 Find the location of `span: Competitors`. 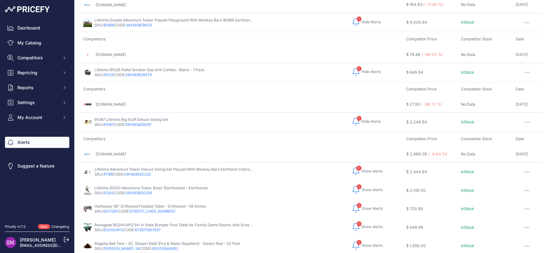

span: Competitors is located at coordinates (38, 58).